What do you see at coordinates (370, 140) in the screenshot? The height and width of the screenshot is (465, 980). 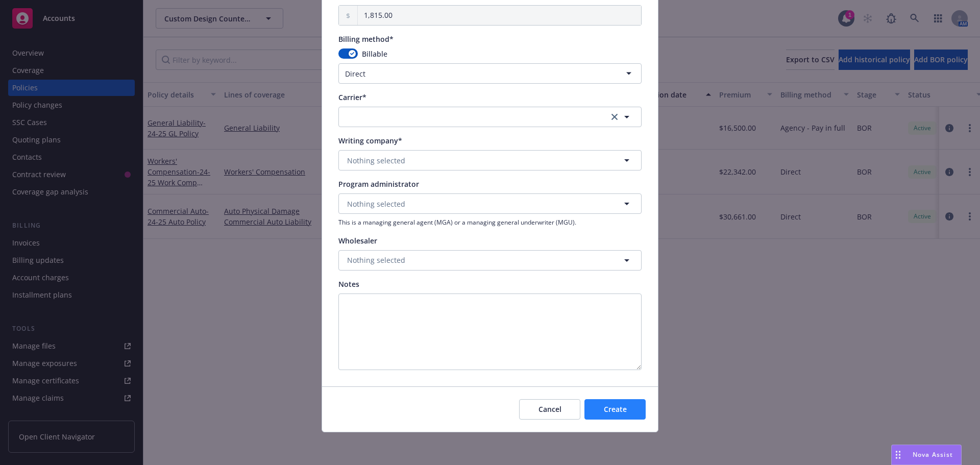 I see `span: Writing company*` at bounding box center [370, 140].